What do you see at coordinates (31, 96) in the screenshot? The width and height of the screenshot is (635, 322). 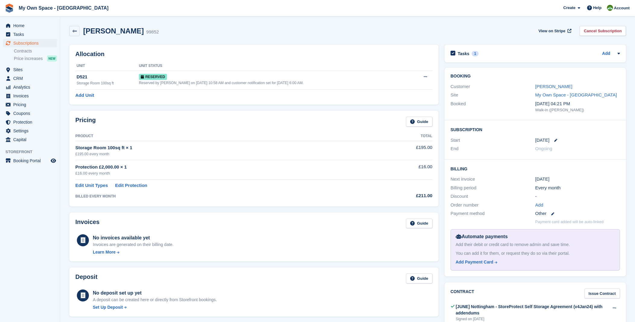 I see `span: Invoices` at bounding box center [31, 96].